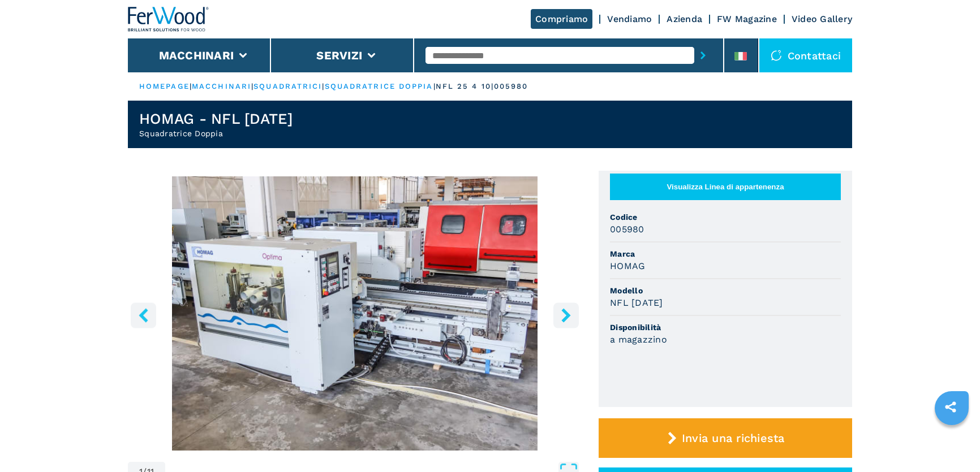 Image resolution: width=980 pixels, height=472 pixels. I want to click on h3: HOMAG, so click(627, 266).